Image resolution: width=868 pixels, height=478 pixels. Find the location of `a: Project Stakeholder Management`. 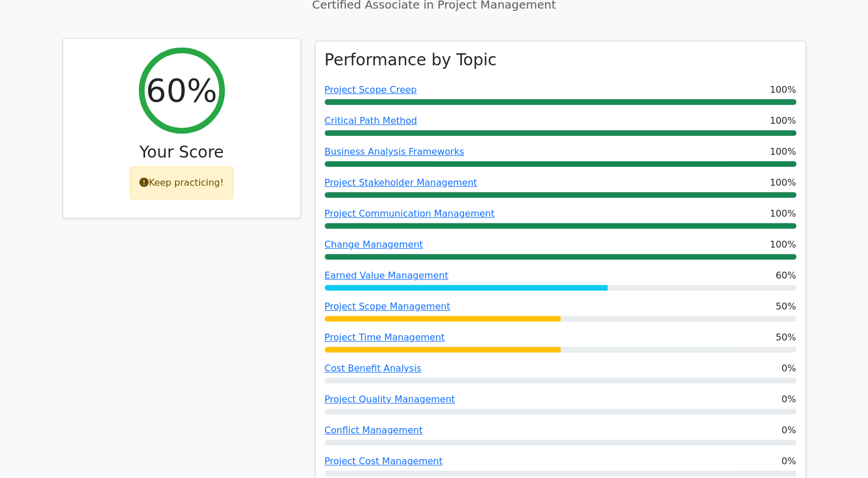

a: Project Stakeholder Management is located at coordinates (401, 183).